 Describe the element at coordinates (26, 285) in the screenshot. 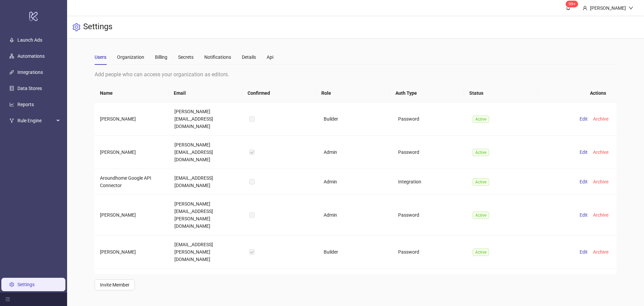

I see `a: Settings` at that location.